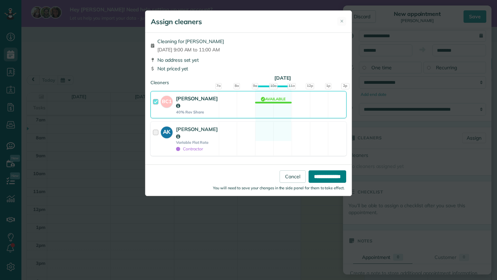  I want to click on div: Not priced yet, so click(248, 69).